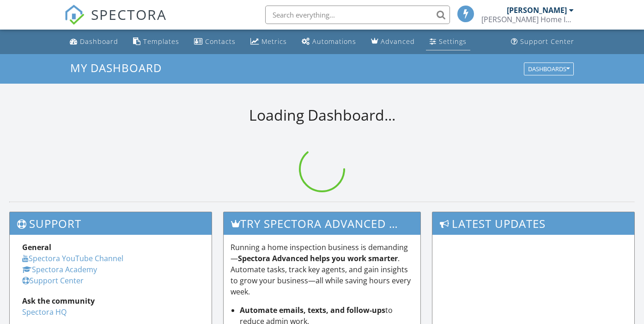  I want to click on a: Advanced, so click(392, 42).